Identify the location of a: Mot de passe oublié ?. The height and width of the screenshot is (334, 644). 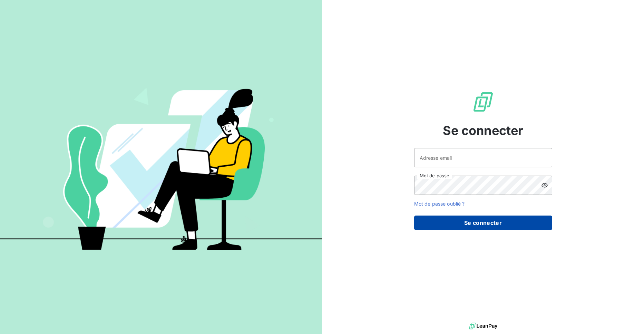
(439, 203).